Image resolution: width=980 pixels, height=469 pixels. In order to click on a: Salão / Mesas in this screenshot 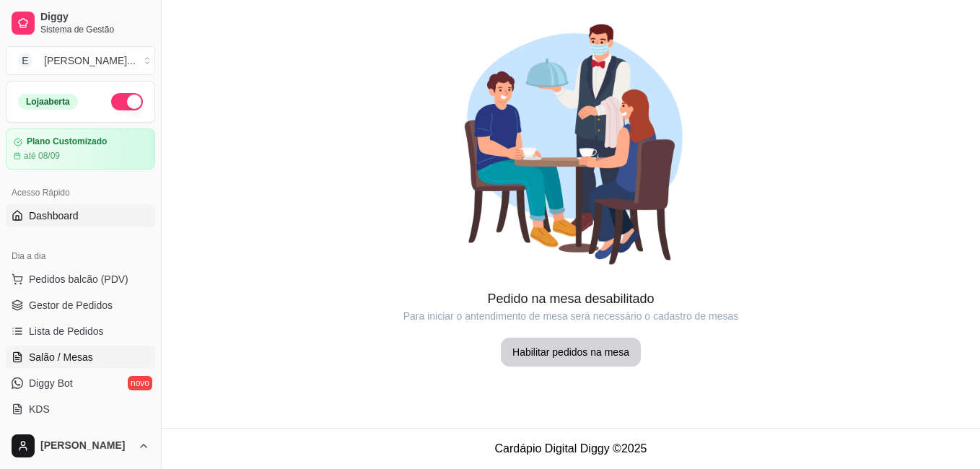, I will do `click(80, 357)`.